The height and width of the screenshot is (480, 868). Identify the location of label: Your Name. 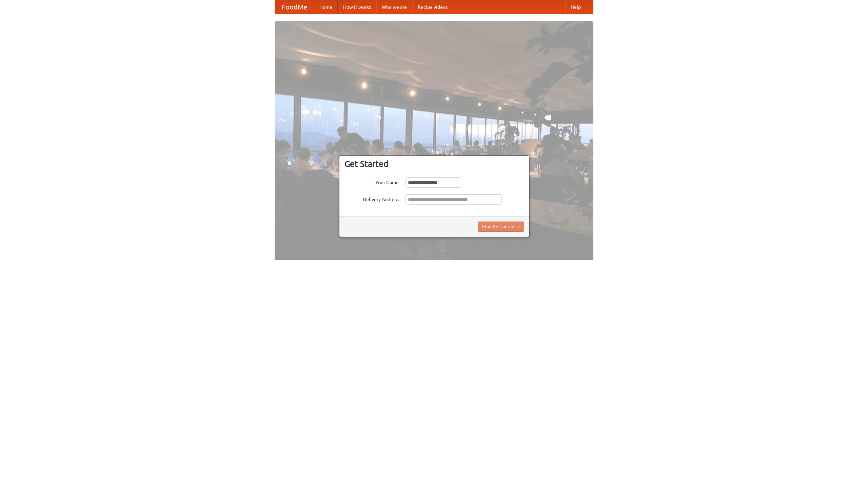
(372, 181).